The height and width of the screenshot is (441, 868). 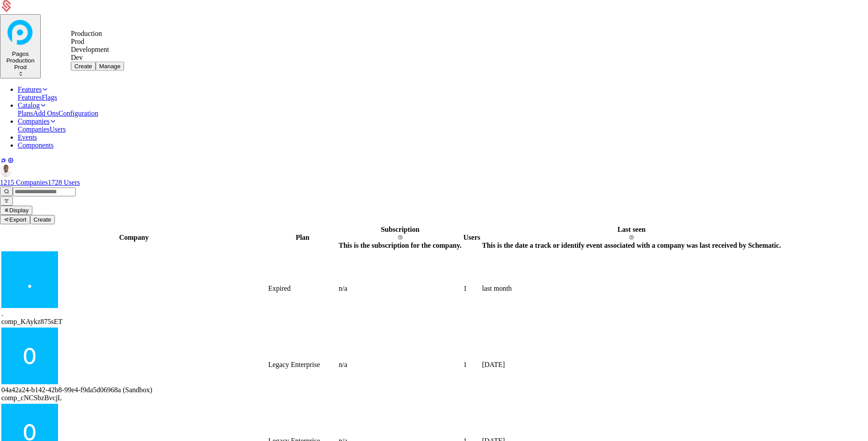 What do you see at coordinates (98, 50) in the screenshot?
I see `div: Select environment` at bounding box center [98, 50].